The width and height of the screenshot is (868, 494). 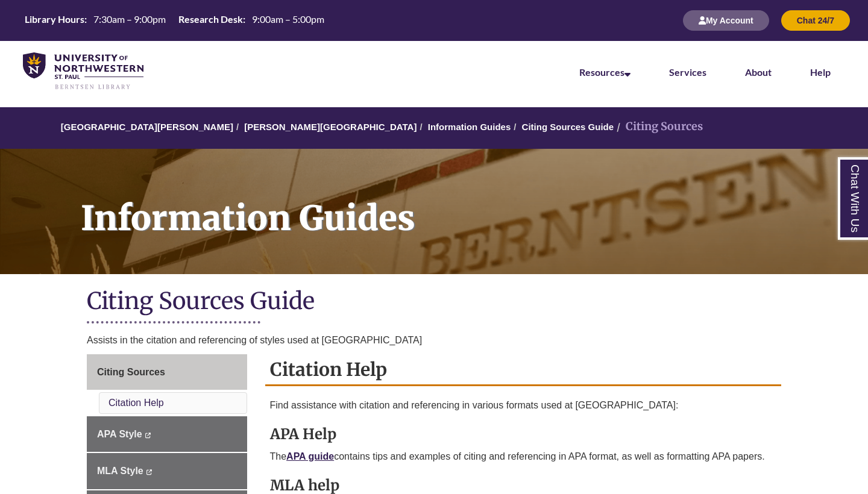 What do you see at coordinates (815, 20) in the screenshot?
I see `a: Chat 24/7` at bounding box center [815, 20].